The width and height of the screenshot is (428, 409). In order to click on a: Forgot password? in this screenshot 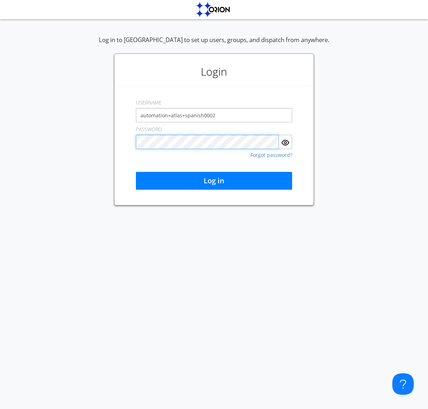, I will do `click(271, 155)`.